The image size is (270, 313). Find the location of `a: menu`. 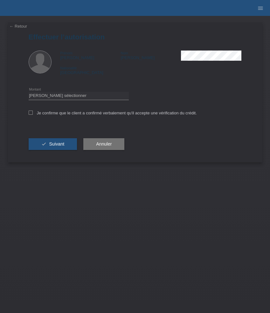

a: menu is located at coordinates (260, 8).